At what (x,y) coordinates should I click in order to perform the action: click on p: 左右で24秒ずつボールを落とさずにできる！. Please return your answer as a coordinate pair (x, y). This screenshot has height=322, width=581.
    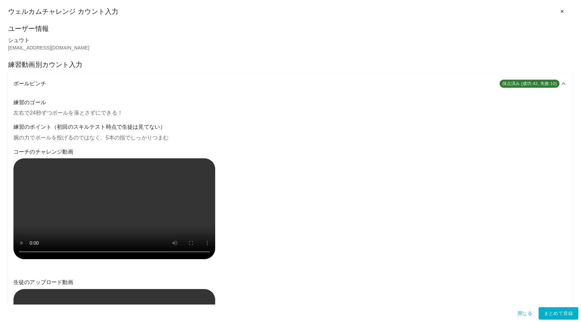
    Looking at the image, I should click on (290, 113).